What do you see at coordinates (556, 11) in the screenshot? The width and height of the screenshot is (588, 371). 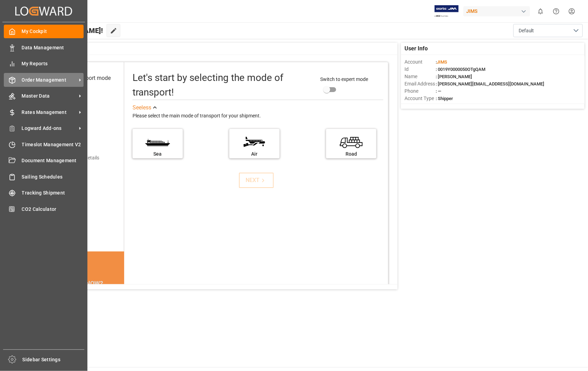 I see `button: Help Center` at bounding box center [556, 11].